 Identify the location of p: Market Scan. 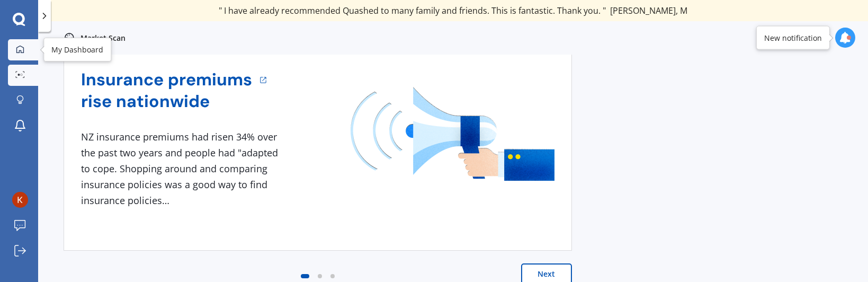
(102, 38).